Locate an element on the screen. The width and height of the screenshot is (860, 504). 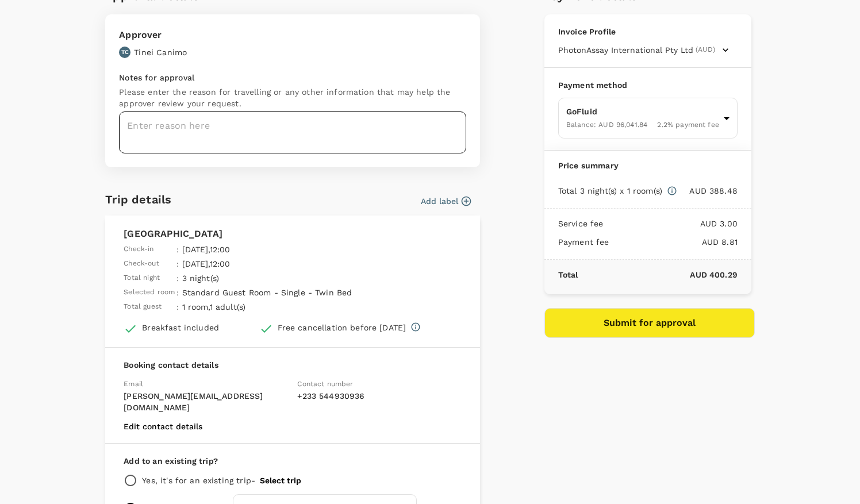
div: GoFluidBalance: AUD 96,041.842.2% payment fee is located at coordinates (647, 118).